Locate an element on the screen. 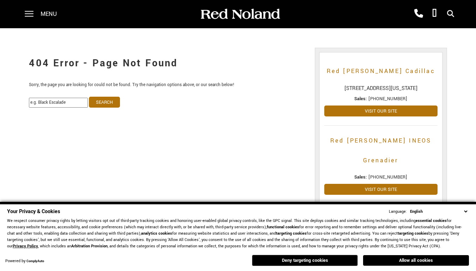 This screenshot has height=271, width=476. input: Search is located at coordinates (104, 102).